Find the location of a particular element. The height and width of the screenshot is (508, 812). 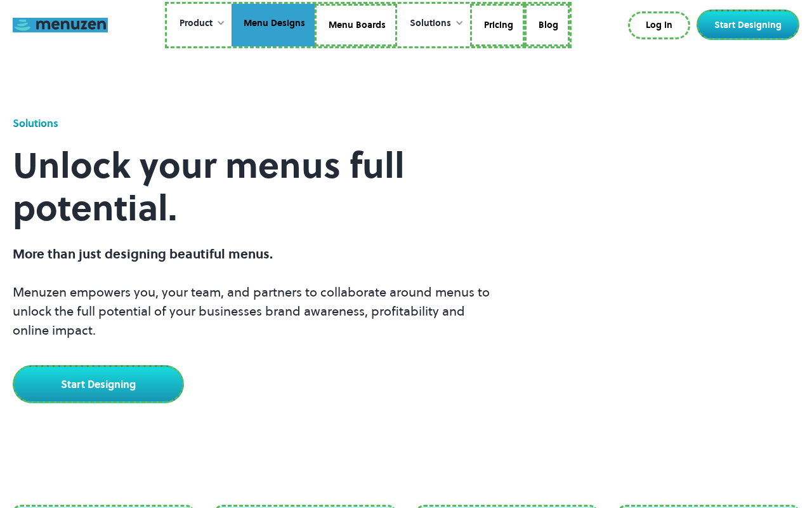

a: Menu Designs is located at coordinates (273, 25).